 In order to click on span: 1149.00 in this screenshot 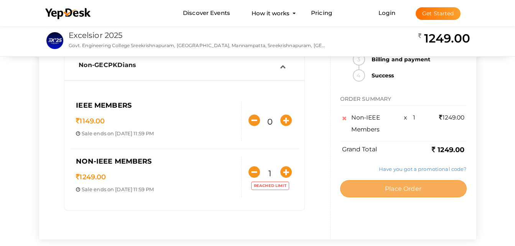, I will do `click(90, 121)`.